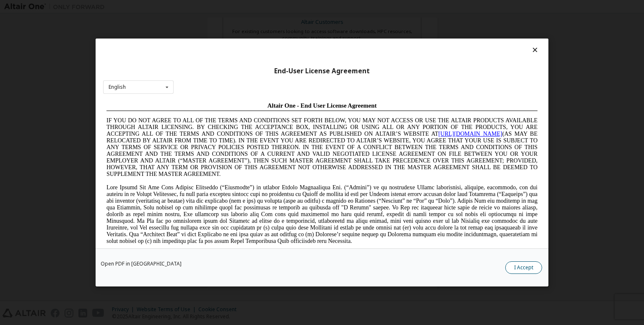  What do you see at coordinates (322, 71) in the screenshot?
I see `div: End-User License Agreement` at bounding box center [322, 71].